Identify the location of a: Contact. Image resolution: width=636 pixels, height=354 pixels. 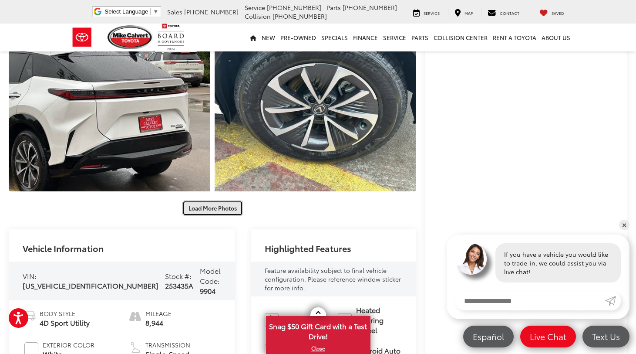
(503, 12).